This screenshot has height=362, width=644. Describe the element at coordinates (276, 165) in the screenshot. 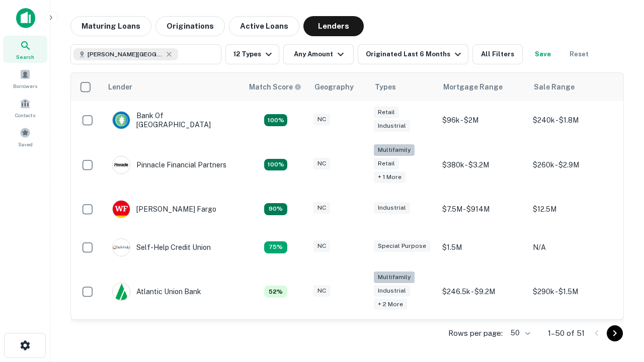

I see `div: Matching Properties: 24, hasApolloMatch: undefined` at that location.